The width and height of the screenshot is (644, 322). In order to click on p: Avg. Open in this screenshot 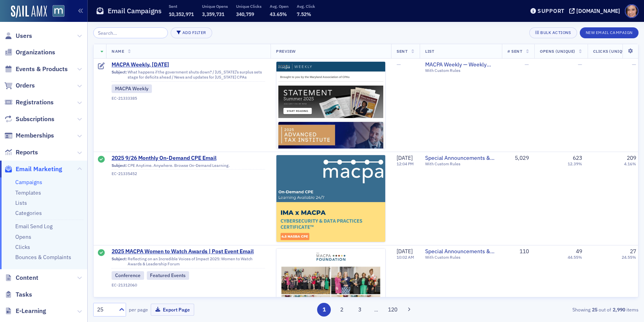, I will do `click(279, 6)`.